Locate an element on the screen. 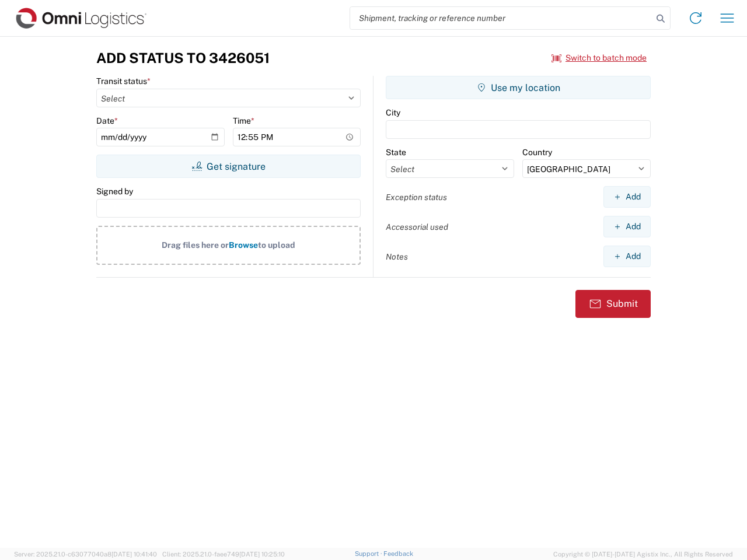 The width and height of the screenshot is (747, 560). button: Switch to batch mode is located at coordinates (599, 58).